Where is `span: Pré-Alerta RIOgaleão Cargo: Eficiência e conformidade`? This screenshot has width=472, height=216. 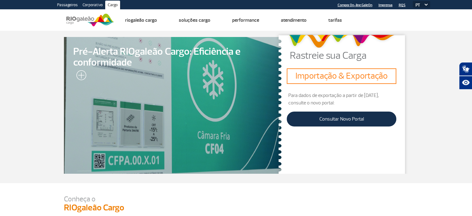
span: Pré-Alerta RIOgaleão Cargo: Eficiência e conformidade is located at coordinates (173, 57).